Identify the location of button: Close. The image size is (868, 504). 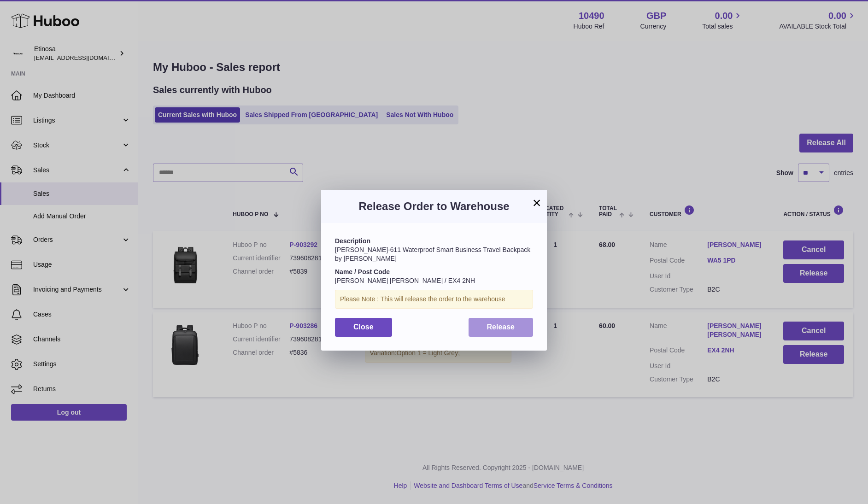
(364, 327).